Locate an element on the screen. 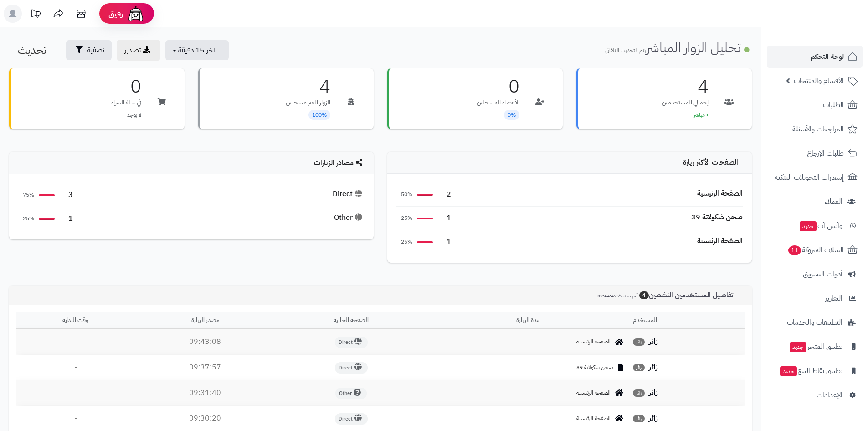 This screenshot has height=431, width=868. span: طلبات الإرجاع is located at coordinates (825, 153).